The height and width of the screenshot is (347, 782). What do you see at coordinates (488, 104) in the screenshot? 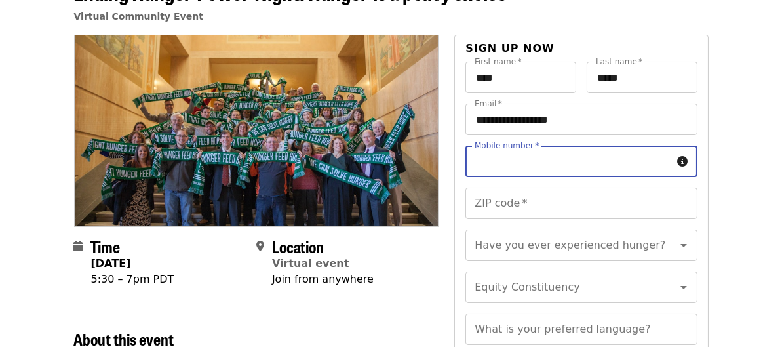
I see `label: Email` at bounding box center [488, 104].